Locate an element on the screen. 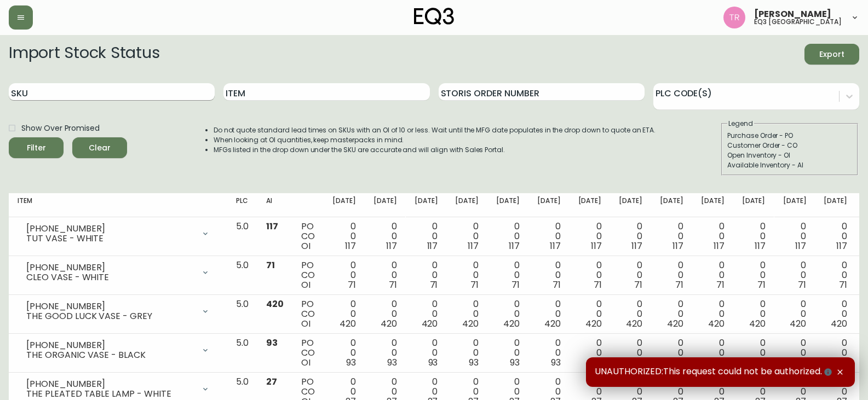 This screenshot has width=868, height=400. div: Customer Order - CO is located at coordinates (790, 146).